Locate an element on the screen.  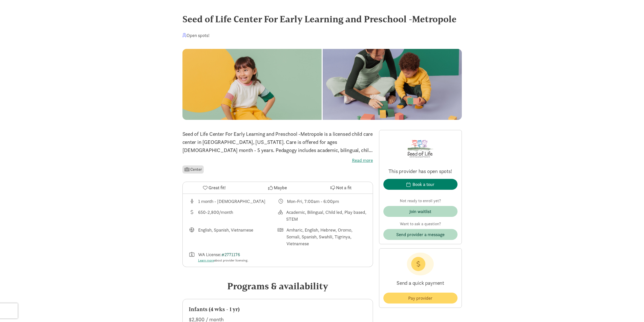
div: This provider's education philosophy is located at coordinates (322, 216).